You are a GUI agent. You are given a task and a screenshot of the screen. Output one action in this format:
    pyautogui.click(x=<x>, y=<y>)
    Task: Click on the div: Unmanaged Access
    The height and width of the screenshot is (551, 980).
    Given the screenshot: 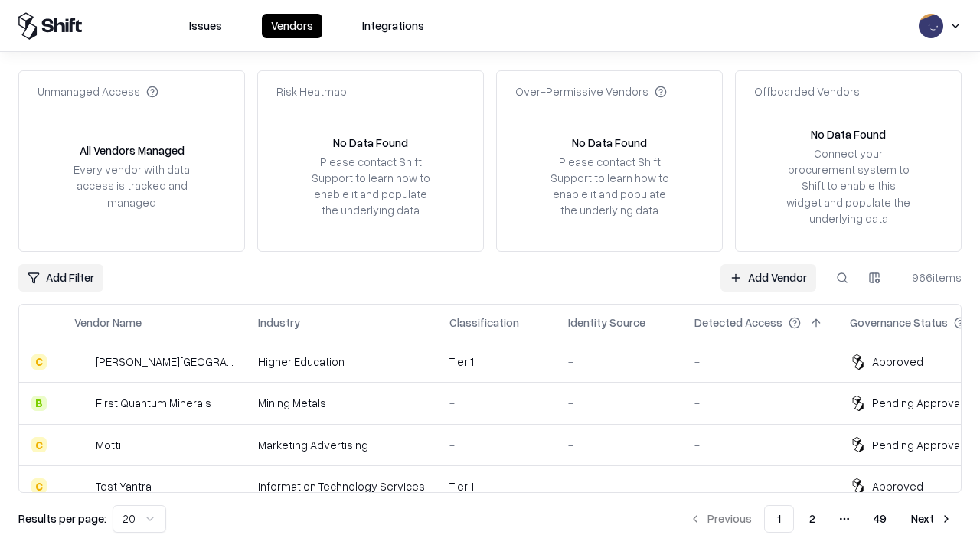 What is the action you would take?
    pyautogui.click(x=98, y=91)
    